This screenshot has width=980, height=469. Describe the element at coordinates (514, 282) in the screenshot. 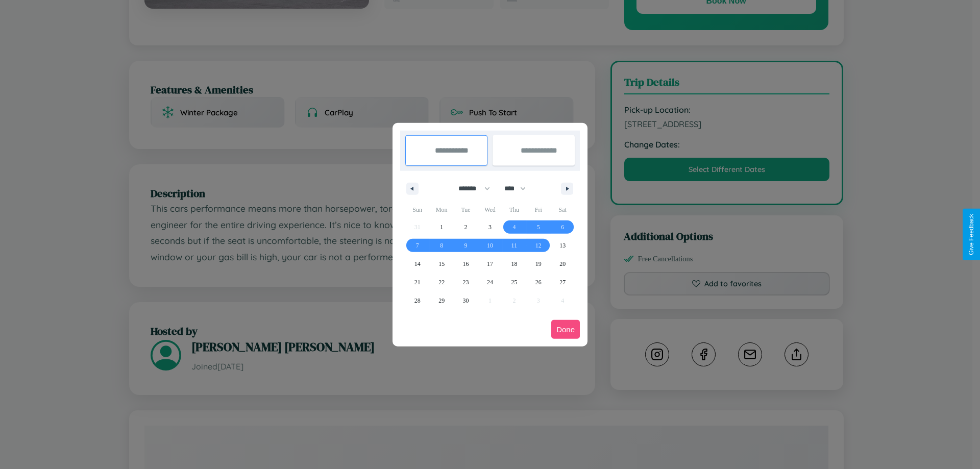

I see `button: 25` at that location.